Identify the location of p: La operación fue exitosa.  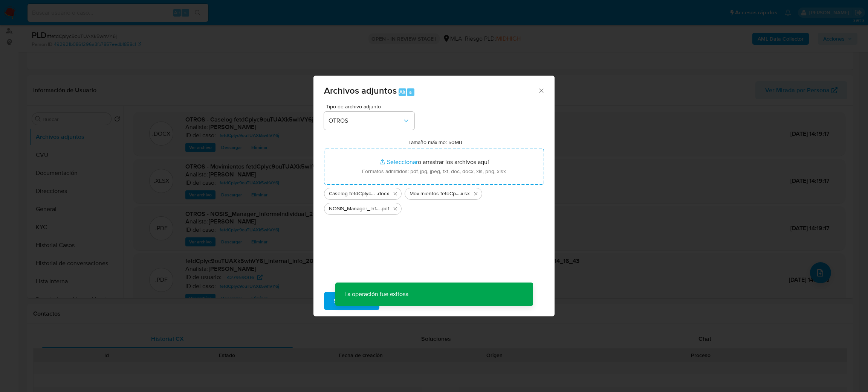
(377, 294).